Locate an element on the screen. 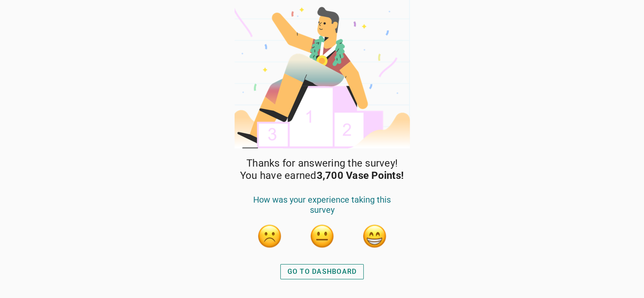  span: You have earned is located at coordinates (322, 176).